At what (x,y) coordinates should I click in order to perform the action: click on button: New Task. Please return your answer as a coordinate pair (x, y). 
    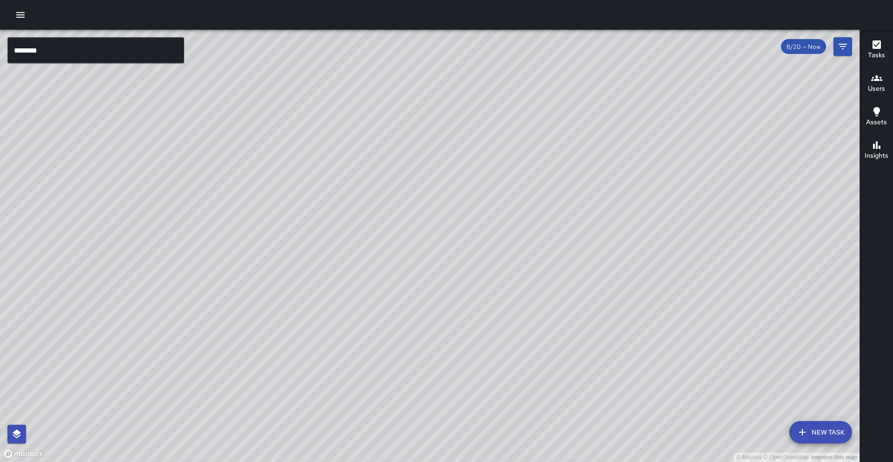
    Looking at the image, I should click on (821, 432).